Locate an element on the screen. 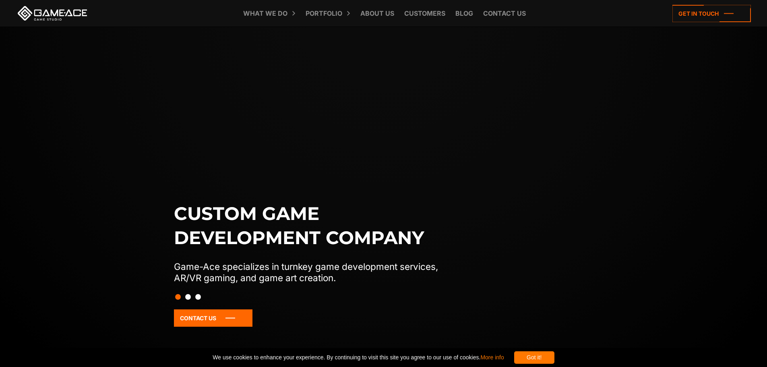  button: Slide 3 is located at coordinates (198, 297).